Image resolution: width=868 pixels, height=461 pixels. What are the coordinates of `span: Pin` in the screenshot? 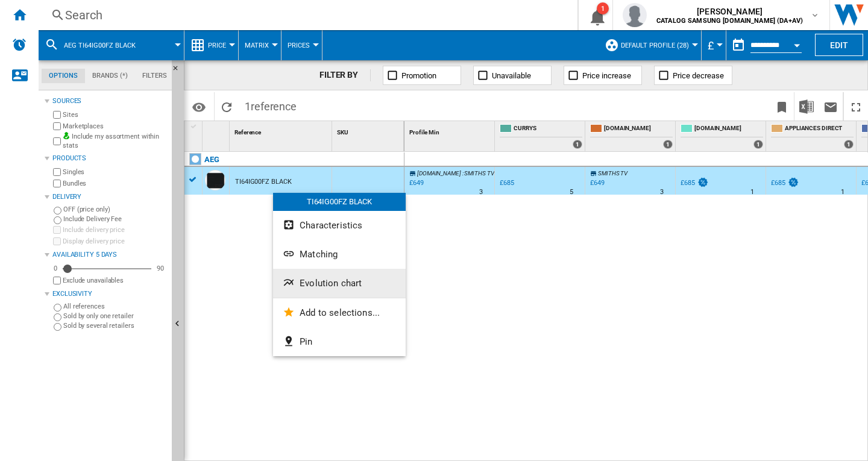 It's located at (305, 342).